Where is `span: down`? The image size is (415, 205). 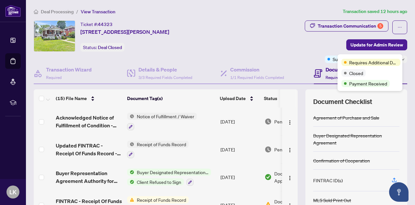
span: down is located at coordinates (403, 59).